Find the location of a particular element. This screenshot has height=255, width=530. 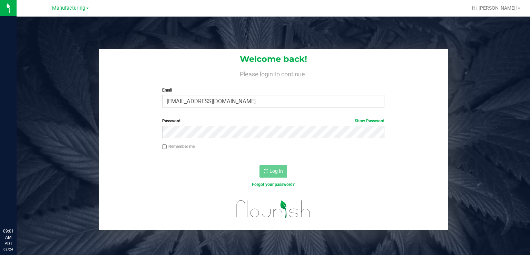

p: 08/24 is located at coordinates (8, 249).